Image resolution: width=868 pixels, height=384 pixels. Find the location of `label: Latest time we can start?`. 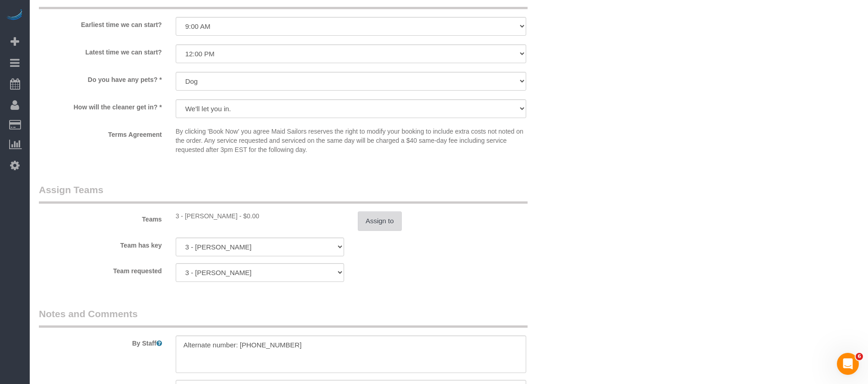

label: Latest time we can start? is located at coordinates (100, 50).